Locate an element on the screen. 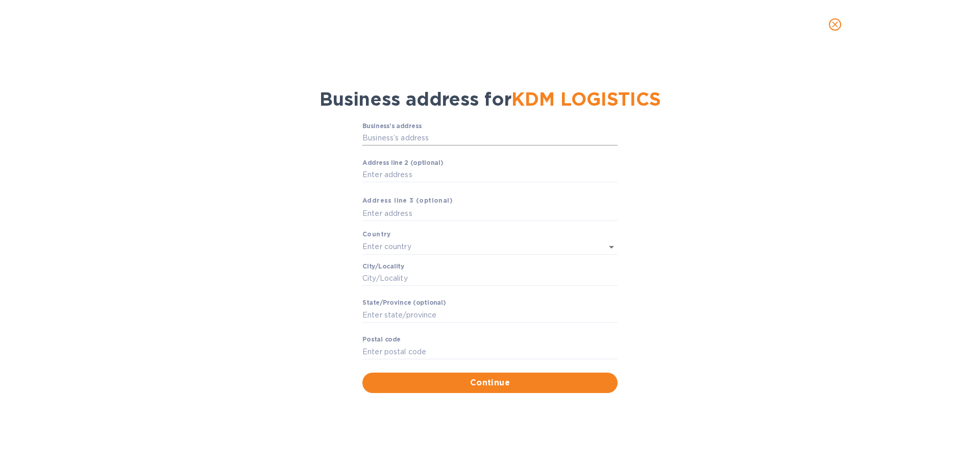  input: Сity/Locаlity is located at coordinates (490, 279).